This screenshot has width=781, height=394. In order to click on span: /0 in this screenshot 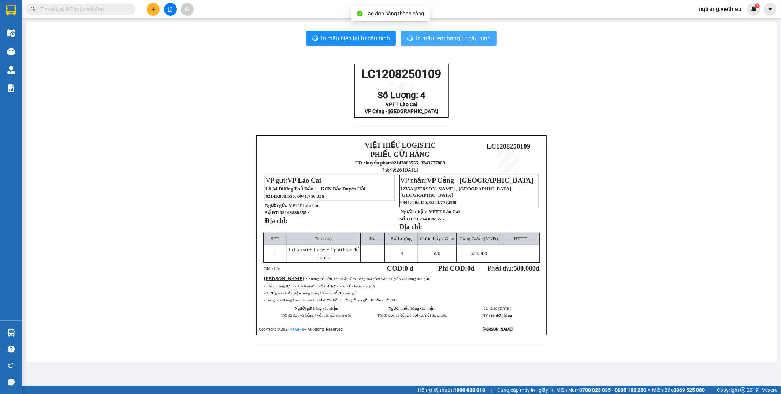, I will do `click(437, 253)`.